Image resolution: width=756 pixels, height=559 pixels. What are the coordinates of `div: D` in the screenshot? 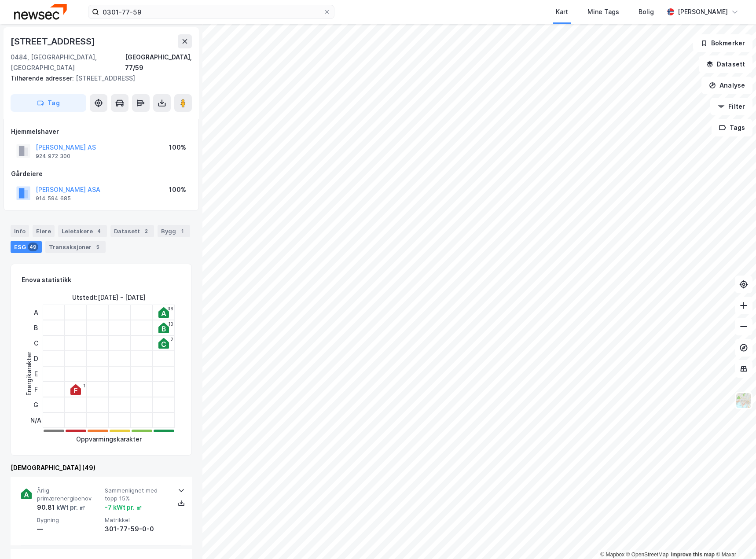 It's located at (36, 358).